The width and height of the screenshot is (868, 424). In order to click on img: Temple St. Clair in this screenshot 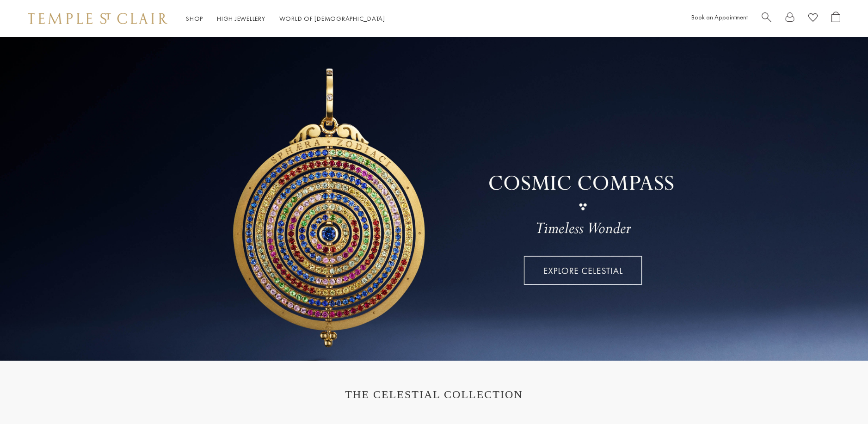, I will do `click(97, 18)`.